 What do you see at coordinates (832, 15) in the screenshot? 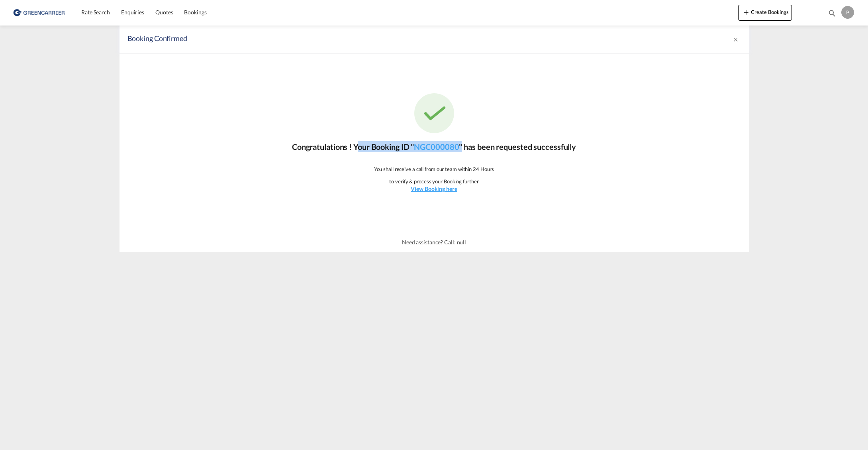
I see `div: icon-magnify` at bounding box center [832, 15].